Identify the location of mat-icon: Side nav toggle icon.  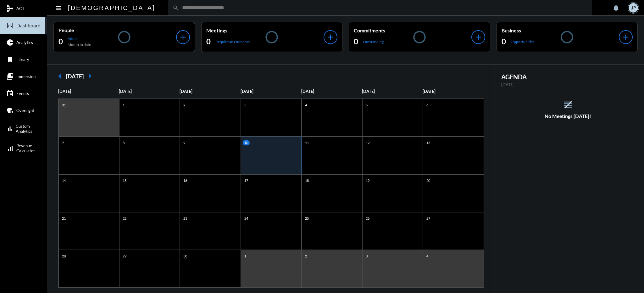
(59, 8).